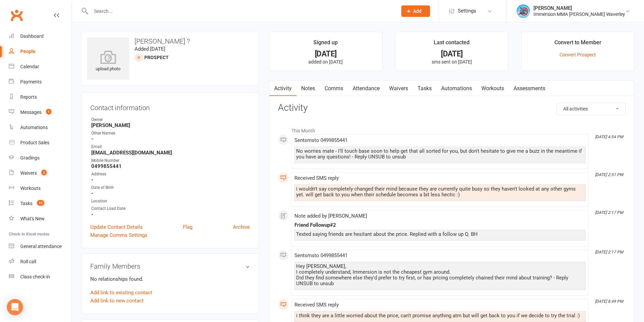 The image size is (644, 322). What do you see at coordinates (440, 191) in the screenshot?
I see `div: i wouldn't say completely changed their mind because they are currently quite busy so they haven'...` at bounding box center [440, 191].